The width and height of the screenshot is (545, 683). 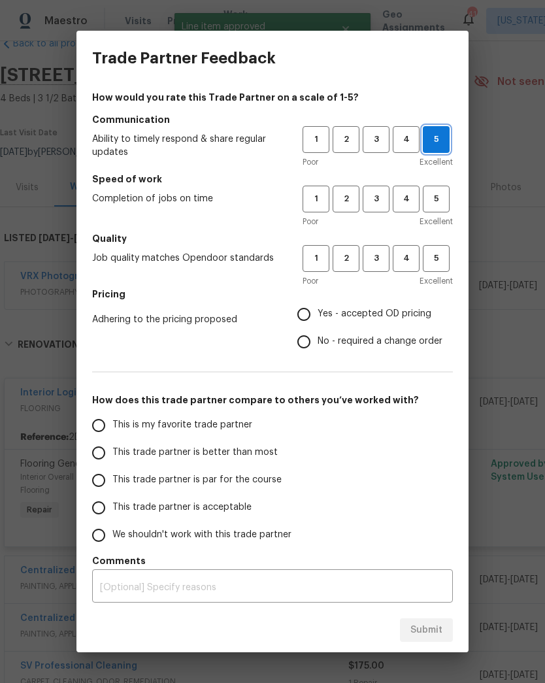 I want to click on span: Adhering to the pricing proposed, so click(x=184, y=319).